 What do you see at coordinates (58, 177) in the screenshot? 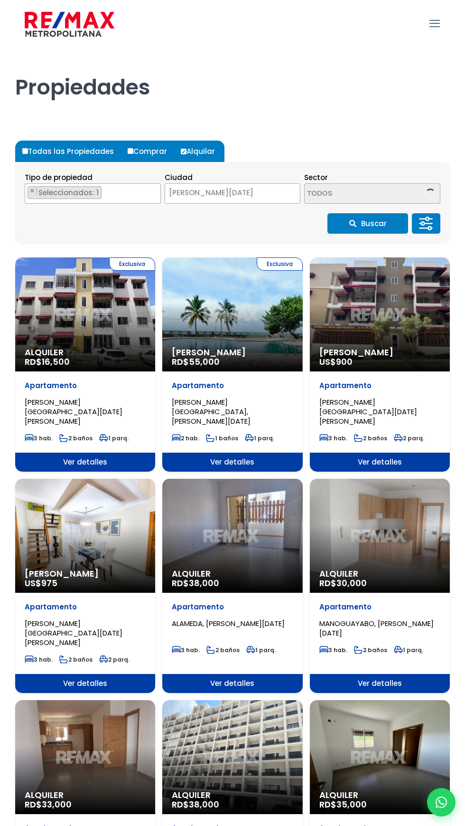
I see `span: Tipo de propiedad` at bounding box center [58, 177].